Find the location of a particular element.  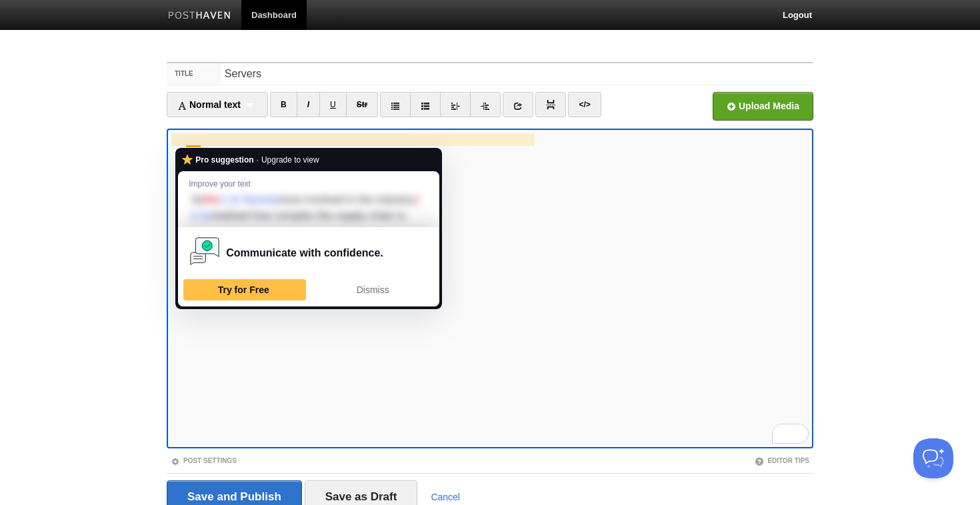

a: U is located at coordinates (333, 105).